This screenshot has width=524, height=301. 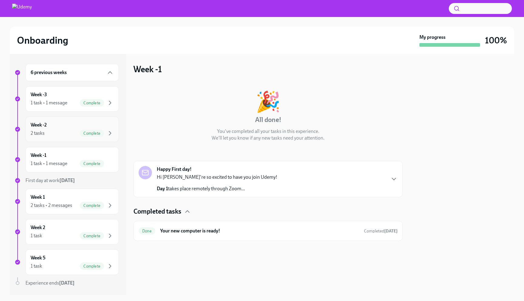 What do you see at coordinates (381, 231) in the screenshot?
I see `span: June 11th, 2025 10:57` at bounding box center [381, 231].